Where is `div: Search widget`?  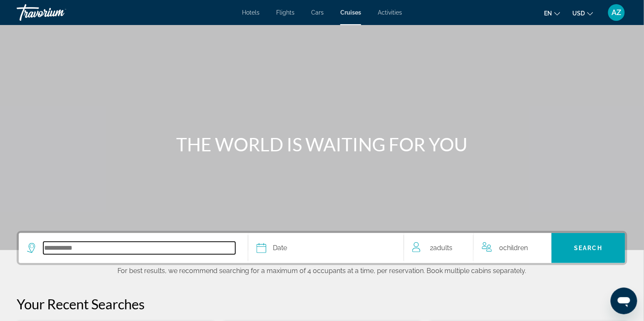
div: Search widget is located at coordinates (322, 248).